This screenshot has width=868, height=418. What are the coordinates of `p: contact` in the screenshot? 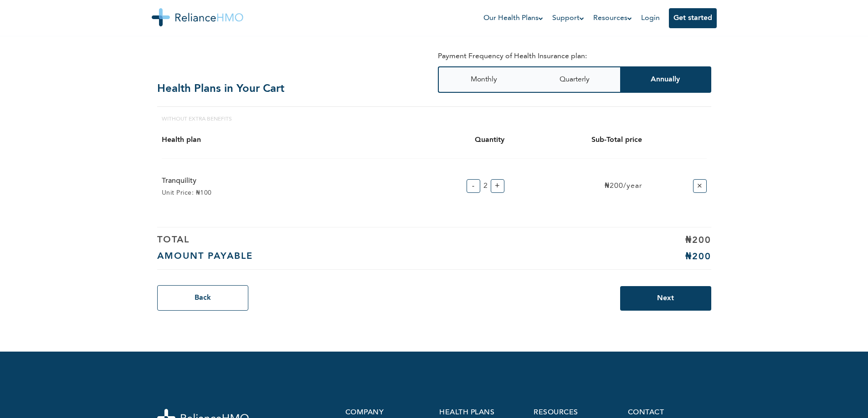 It's located at (669, 413).